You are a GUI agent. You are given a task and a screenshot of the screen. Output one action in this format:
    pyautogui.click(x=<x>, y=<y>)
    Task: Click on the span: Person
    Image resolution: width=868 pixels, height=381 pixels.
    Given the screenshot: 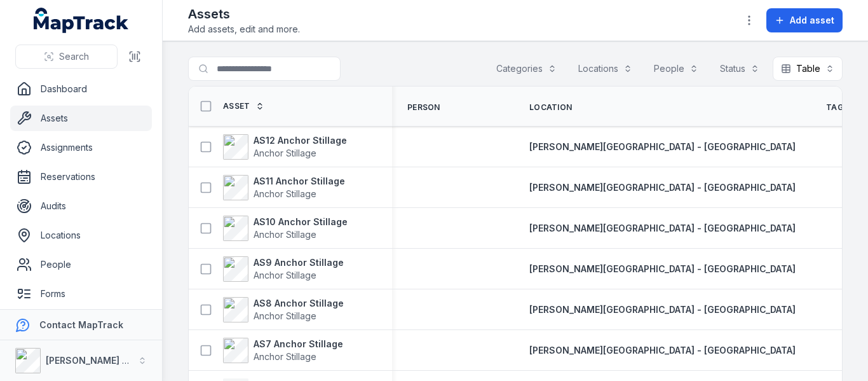 What is the action you would take?
    pyautogui.click(x=424, y=107)
    